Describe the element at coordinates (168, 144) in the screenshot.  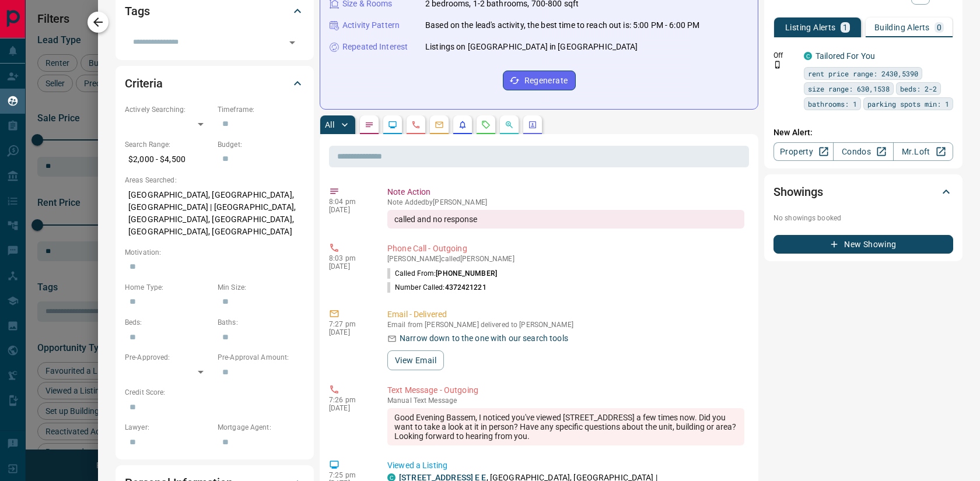
I see `p: Search Range:` at that location.